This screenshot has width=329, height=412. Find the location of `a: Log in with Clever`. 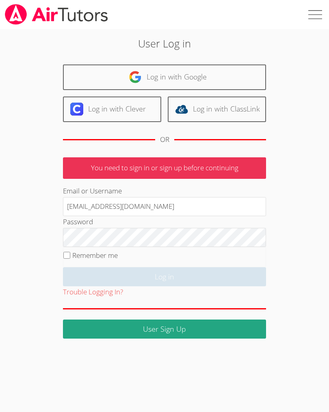

a: Log in with Clever is located at coordinates (112, 109).